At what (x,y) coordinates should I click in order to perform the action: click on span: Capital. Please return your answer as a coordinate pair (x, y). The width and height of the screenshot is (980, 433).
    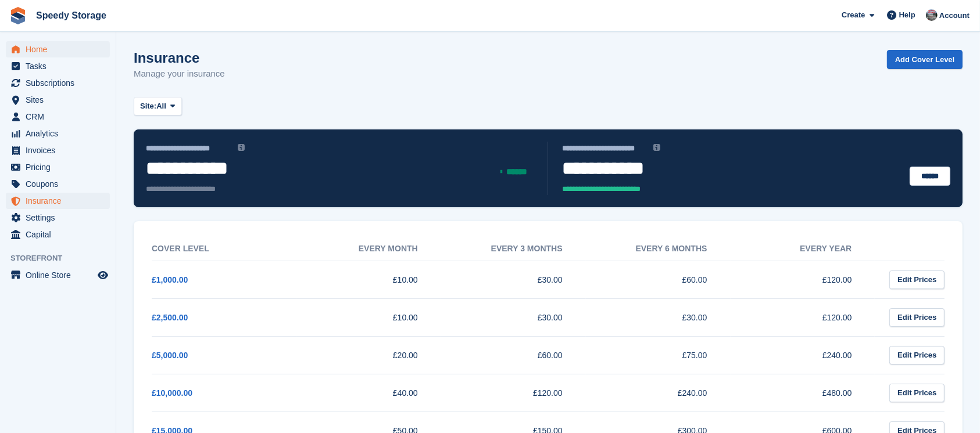
    Looking at the image, I should click on (61, 235).